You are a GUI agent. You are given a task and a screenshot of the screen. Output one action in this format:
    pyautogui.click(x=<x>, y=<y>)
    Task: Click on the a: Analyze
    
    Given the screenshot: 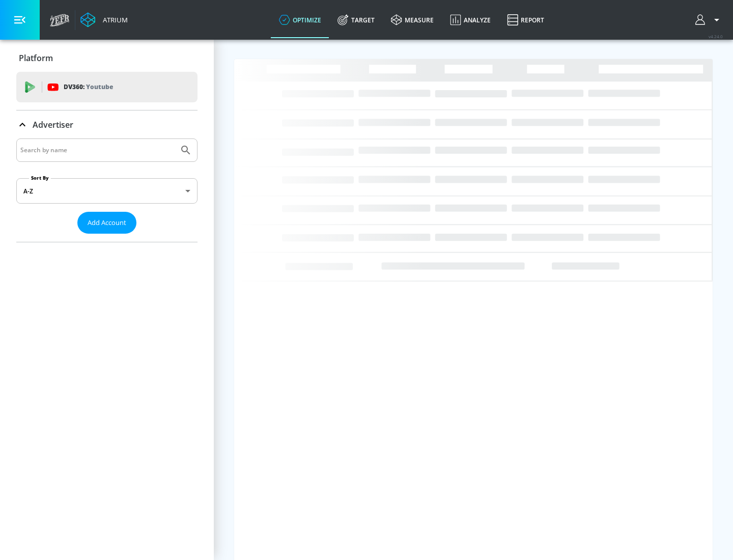 What is the action you would take?
    pyautogui.click(x=471, y=20)
    